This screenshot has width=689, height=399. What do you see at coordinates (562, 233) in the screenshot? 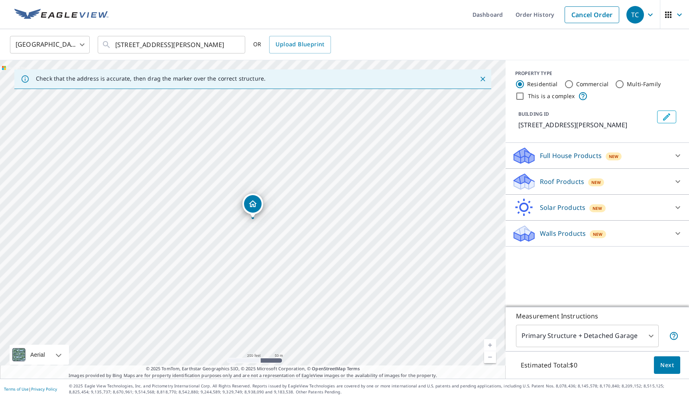
I see `p: Walls Products` at bounding box center [562, 233].